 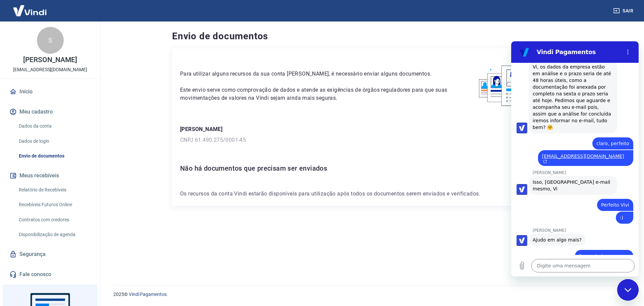 I want to click on p: CNPJ 61.490.275/0001-45, so click(x=371, y=140).